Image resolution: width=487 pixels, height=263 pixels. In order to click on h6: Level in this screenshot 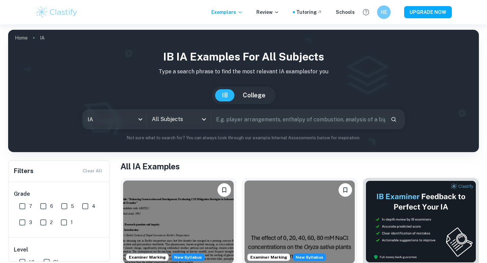, I will do `click(59, 250)`.